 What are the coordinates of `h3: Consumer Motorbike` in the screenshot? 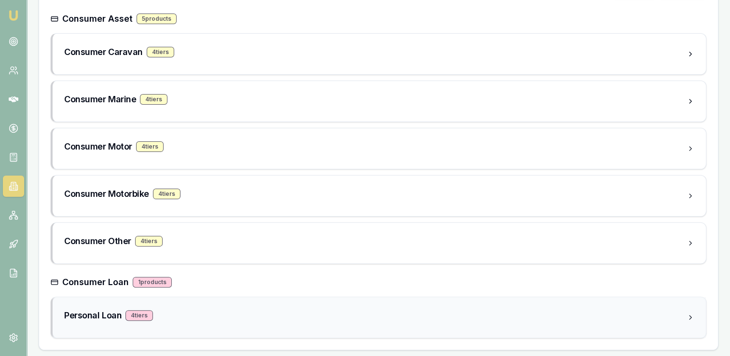 It's located at (107, 194).